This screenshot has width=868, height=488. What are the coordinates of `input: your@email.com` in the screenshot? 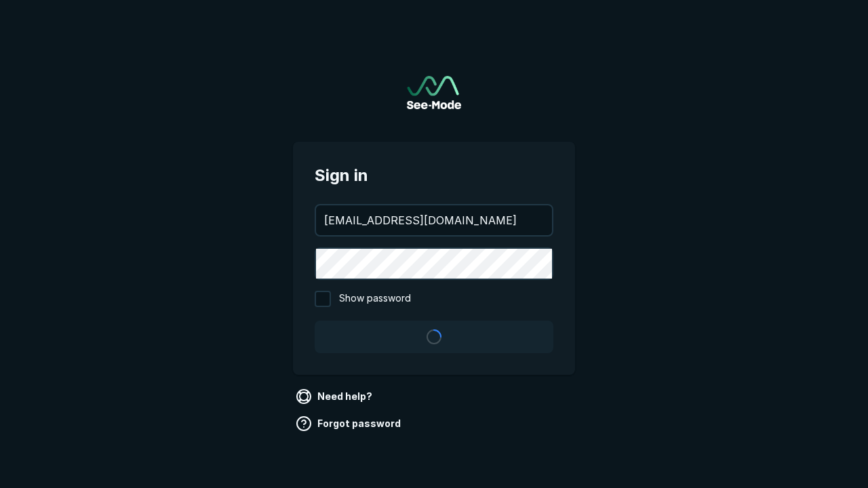 It's located at (434, 220).